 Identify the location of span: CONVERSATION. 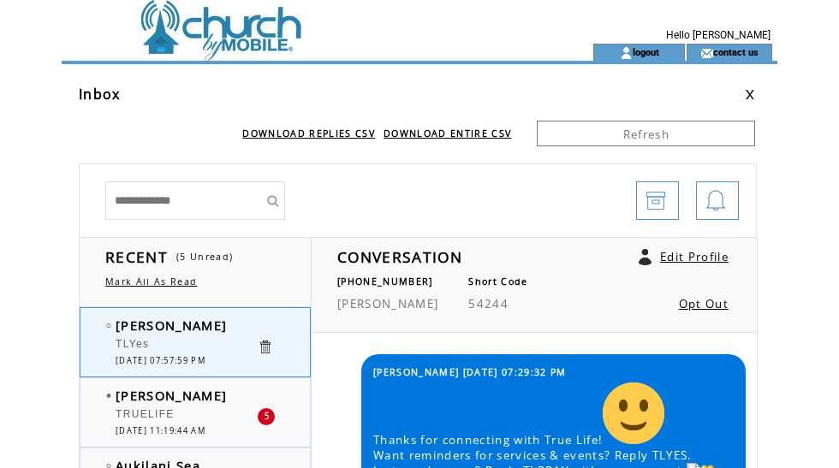
(400, 257).